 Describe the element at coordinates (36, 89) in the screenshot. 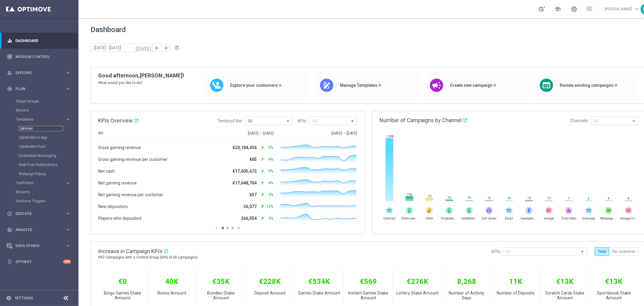

I see `div: Plan` at that location.